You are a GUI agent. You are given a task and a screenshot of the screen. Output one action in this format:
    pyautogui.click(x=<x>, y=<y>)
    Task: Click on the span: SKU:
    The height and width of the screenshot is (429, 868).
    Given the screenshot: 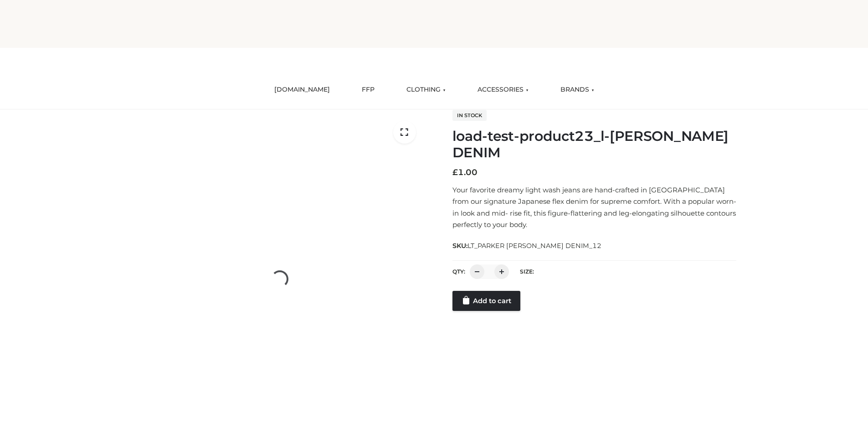 What is the action you would take?
    pyautogui.click(x=527, y=245)
    